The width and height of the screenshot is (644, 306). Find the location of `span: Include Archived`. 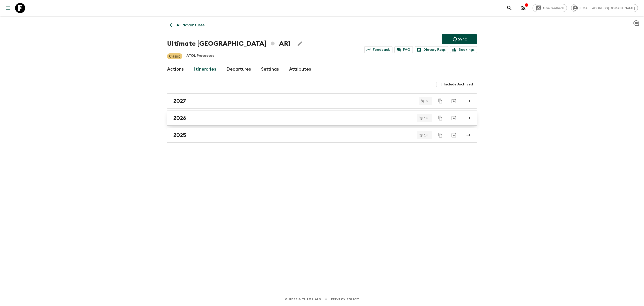

span: Include Archived is located at coordinates (458, 85).